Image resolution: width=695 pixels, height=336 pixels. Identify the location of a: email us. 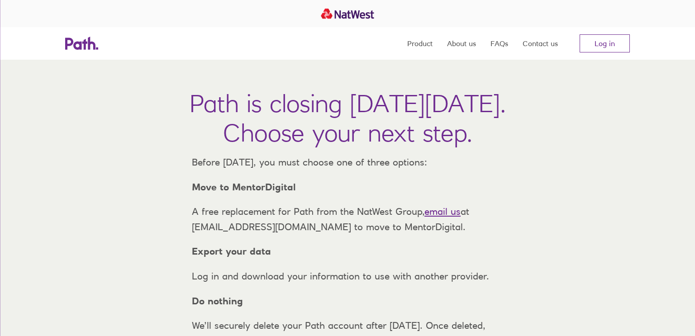
(442, 211).